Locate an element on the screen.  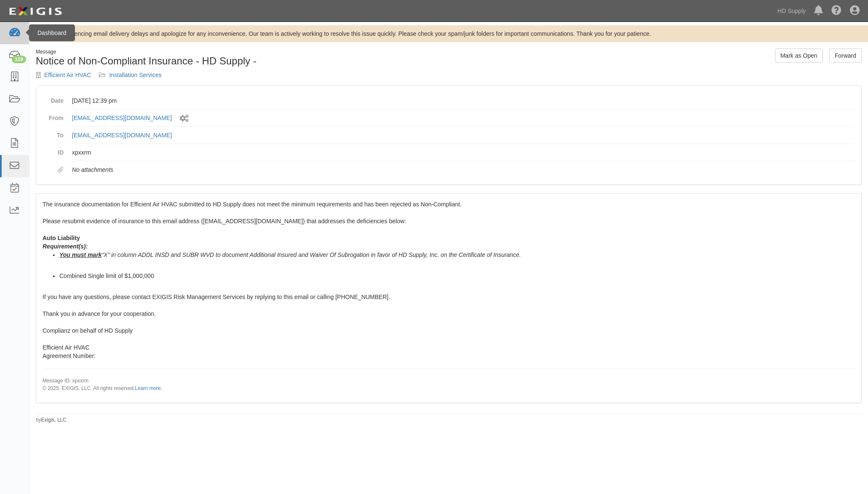
h1: Notice of Non-Compliant Insurance - HD Supply - is located at coordinates (239, 61).